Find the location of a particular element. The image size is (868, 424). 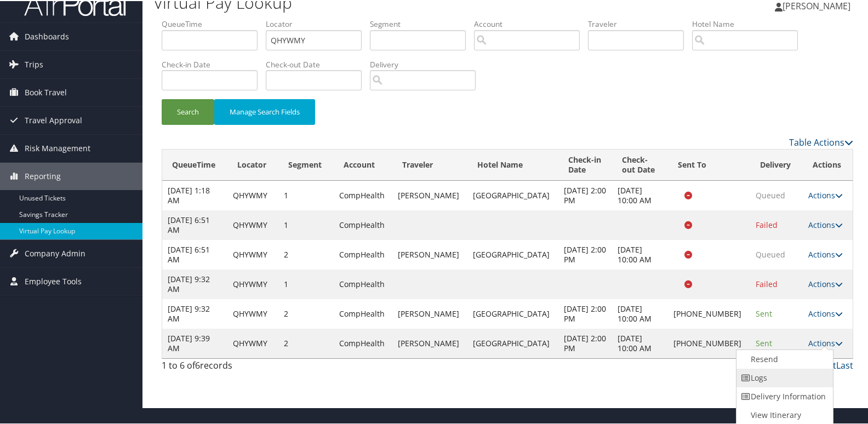

span: 6 is located at coordinates (197, 364).